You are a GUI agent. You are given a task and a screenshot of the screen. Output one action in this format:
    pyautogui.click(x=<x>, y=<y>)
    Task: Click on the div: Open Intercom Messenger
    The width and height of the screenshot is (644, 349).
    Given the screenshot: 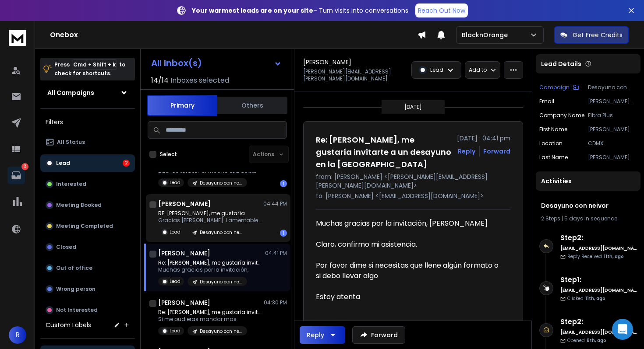 What is the action you would take?
    pyautogui.click(x=622, y=330)
    